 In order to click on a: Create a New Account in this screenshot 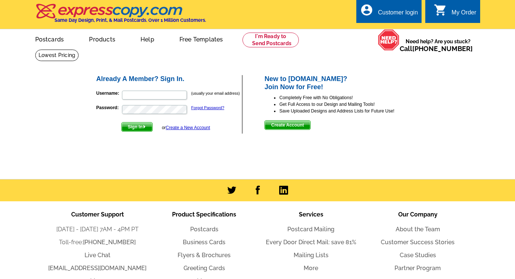, I will do `click(188, 128)`.